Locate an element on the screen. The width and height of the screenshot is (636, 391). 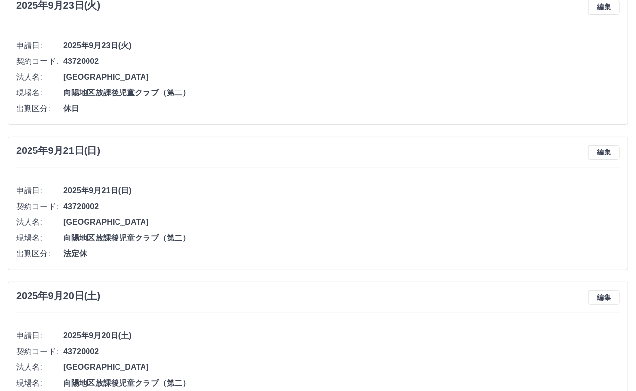
h3: 2025年9月20日(土) is located at coordinates (58, 295).